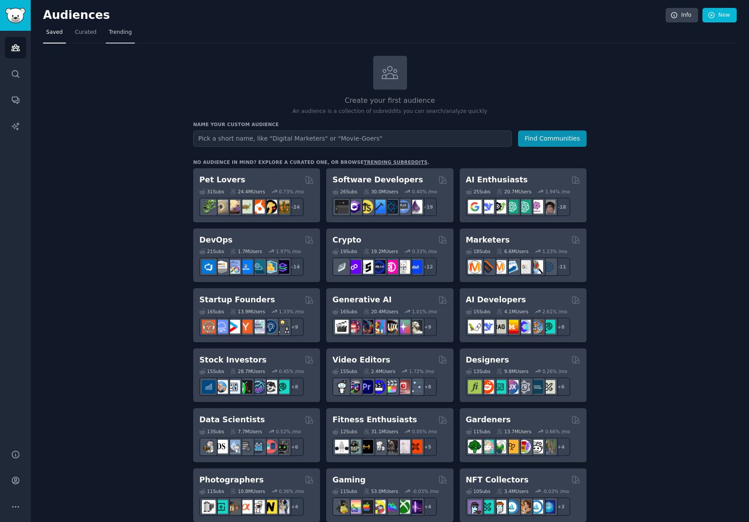 The width and height of the screenshot is (749, 522). Describe the element at coordinates (233, 506) in the screenshot. I see `img: AnalogCommunity` at that location.